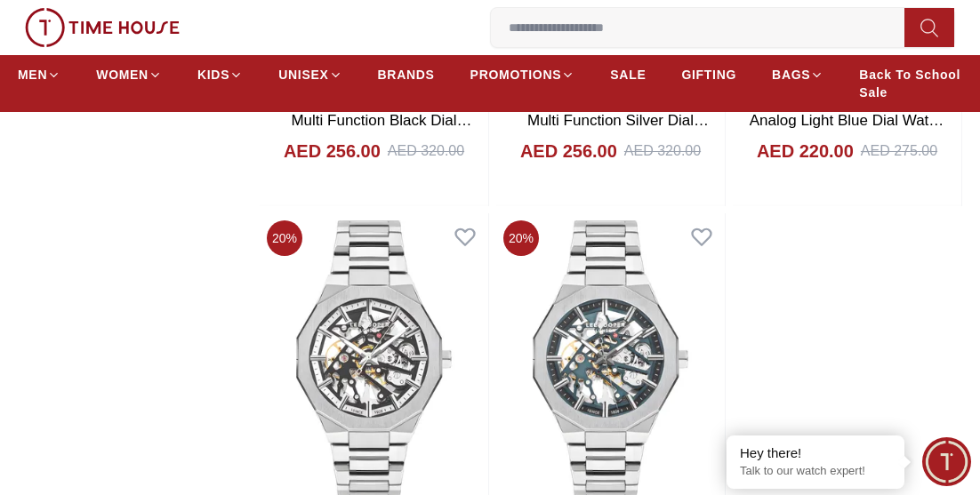 The width and height of the screenshot is (980, 495). I want to click on span: SALE, so click(628, 74).